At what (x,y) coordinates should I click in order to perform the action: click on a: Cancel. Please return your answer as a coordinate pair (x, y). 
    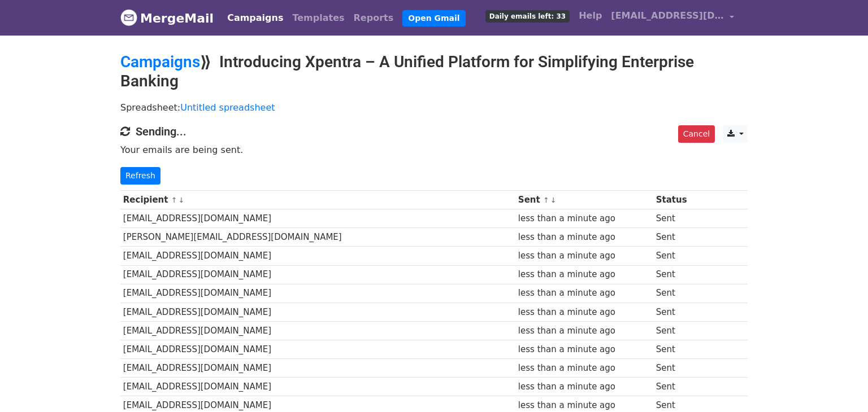
    Looking at the image, I should click on (696, 134).